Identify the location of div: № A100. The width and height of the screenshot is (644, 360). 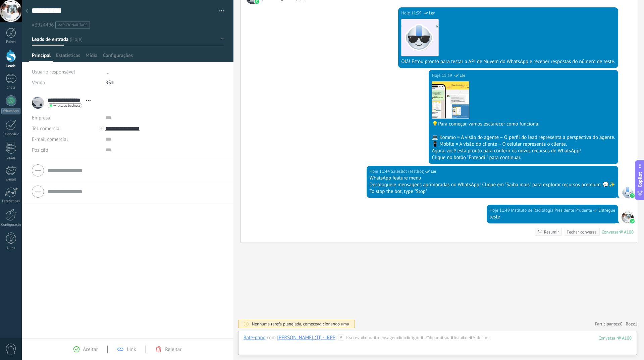
(626, 232).